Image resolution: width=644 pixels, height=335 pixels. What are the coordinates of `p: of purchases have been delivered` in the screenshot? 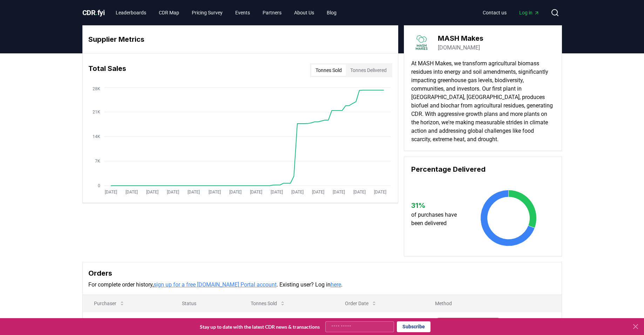 It's located at (437, 219).